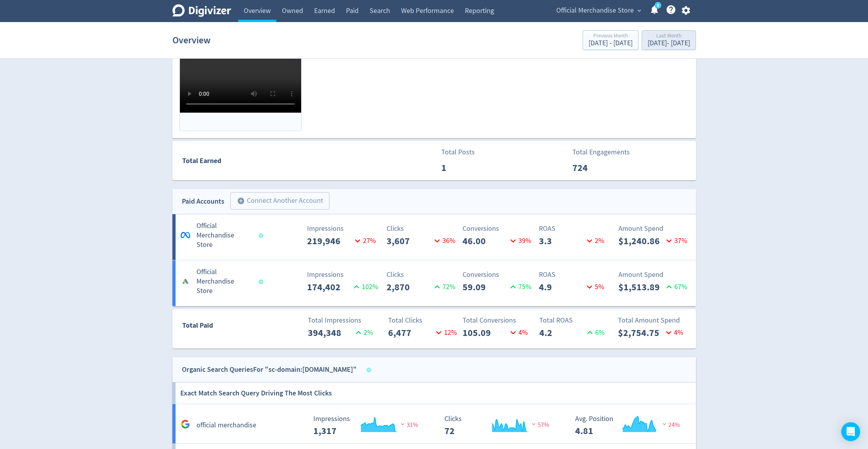 The image size is (868, 449). I want to click on p: 5 %, so click(594, 287).